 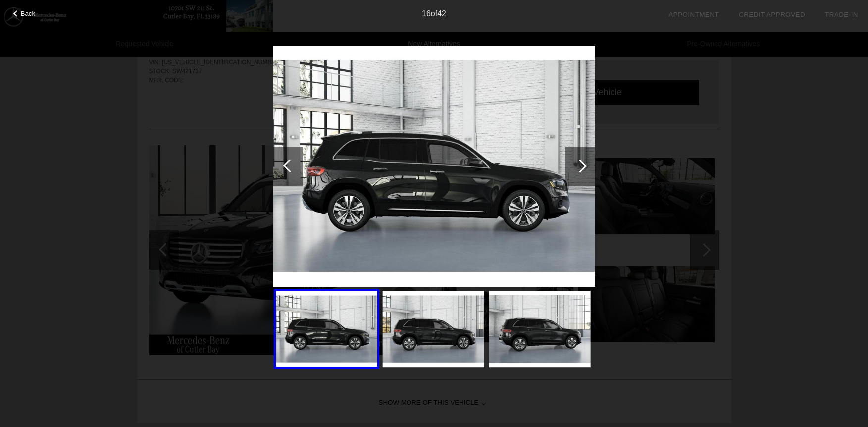 I want to click on span: 42, so click(x=442, y=13).